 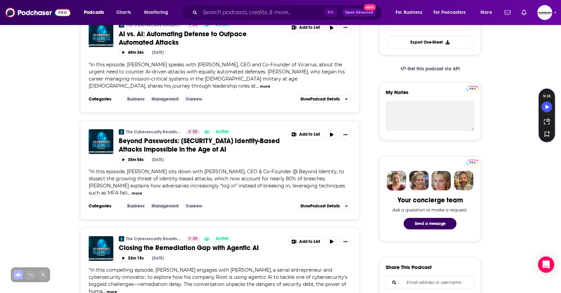 I want to click on span: Charts, so click(x=124, y=13).